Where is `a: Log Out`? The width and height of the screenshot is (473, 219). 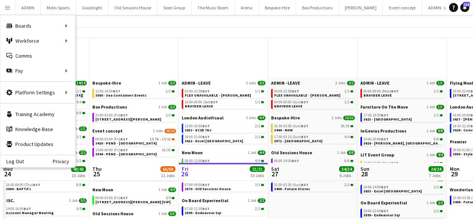 a: Log Out is located at coordinates (12, 161).